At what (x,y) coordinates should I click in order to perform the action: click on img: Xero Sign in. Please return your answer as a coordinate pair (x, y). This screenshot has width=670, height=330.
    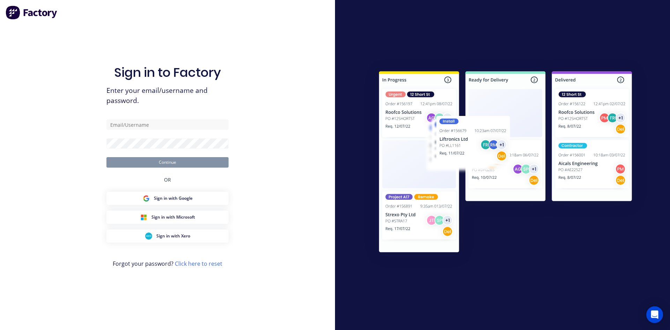
    Looking at the image, I should click on (149, 236).